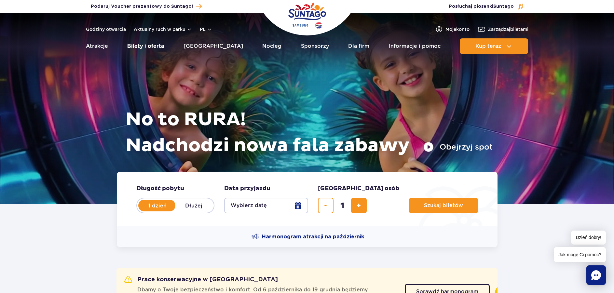  Describe the element at coordinates (160, 189) in the screenshot. I see `span: Długość pobytu` at that location.